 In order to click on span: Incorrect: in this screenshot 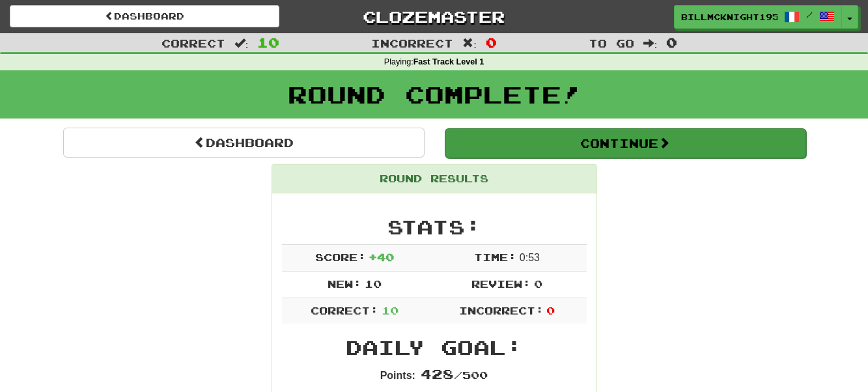, I will do `click(501, 310)`.